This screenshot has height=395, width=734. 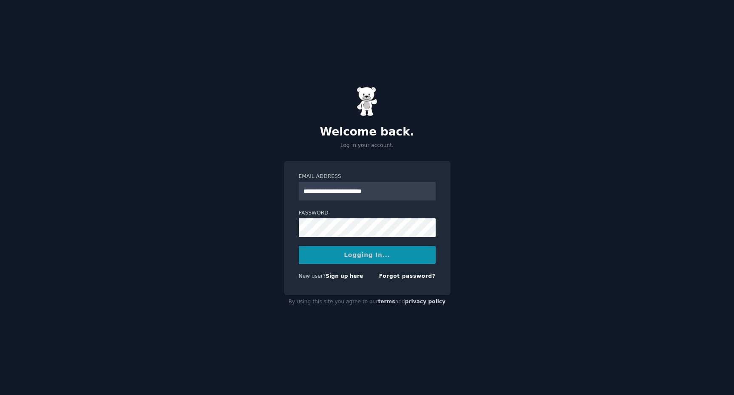 I want to click on a: Sign up here, so click(x=344, y=276).